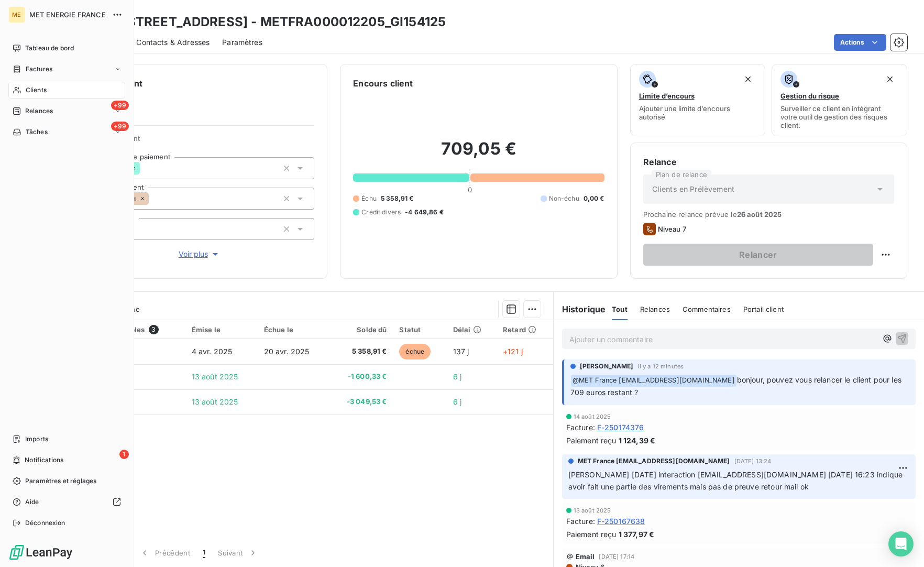  What do you see at coordinates (672, 229) in the screenshot?
I see `span: Niveau 7` at bounding box center [672, 229].